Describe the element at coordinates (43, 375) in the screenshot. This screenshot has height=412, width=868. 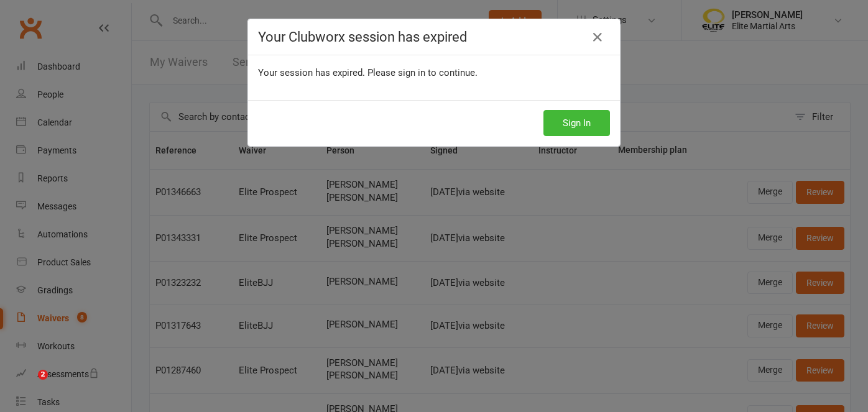
I see `span: 2` at that location.